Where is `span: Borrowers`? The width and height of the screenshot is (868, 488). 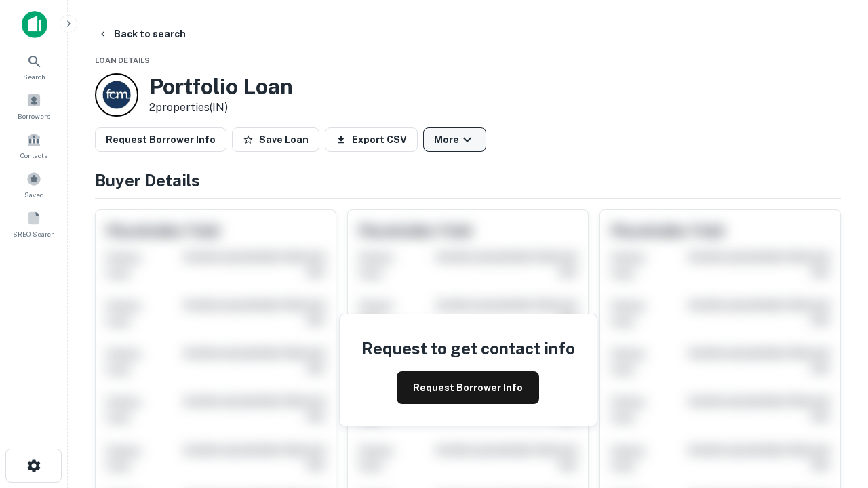
span: Borrowers is located at coordinates (34, 116).